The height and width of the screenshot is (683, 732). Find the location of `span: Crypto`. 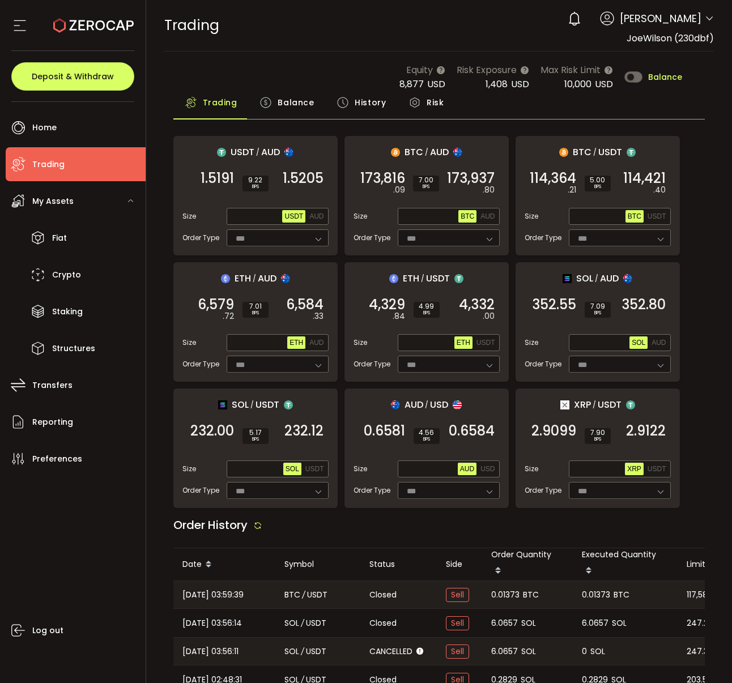

span: Crypto is located at coordinates (66, 275).